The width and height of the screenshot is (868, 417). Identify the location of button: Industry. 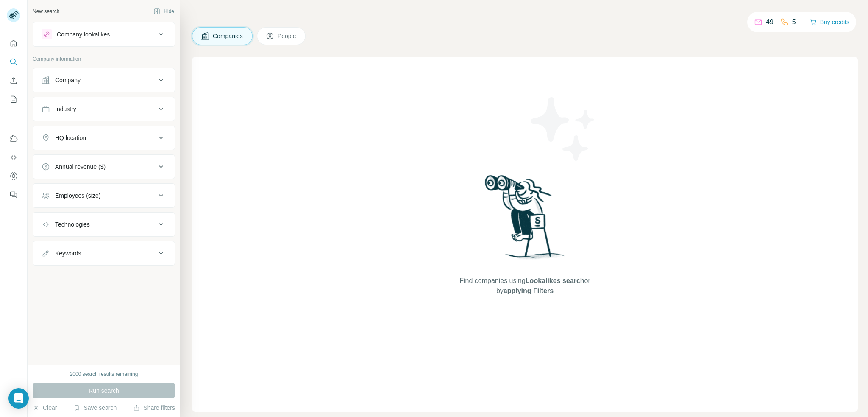
(104, 108).